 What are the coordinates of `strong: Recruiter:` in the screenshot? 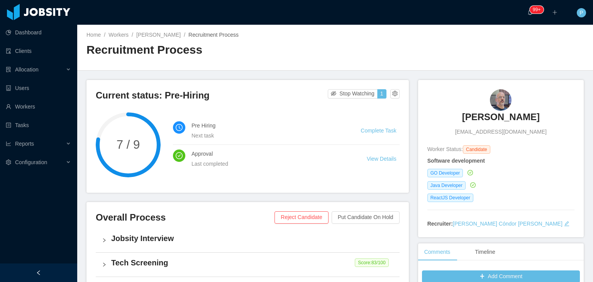 It's located at (440, 224).